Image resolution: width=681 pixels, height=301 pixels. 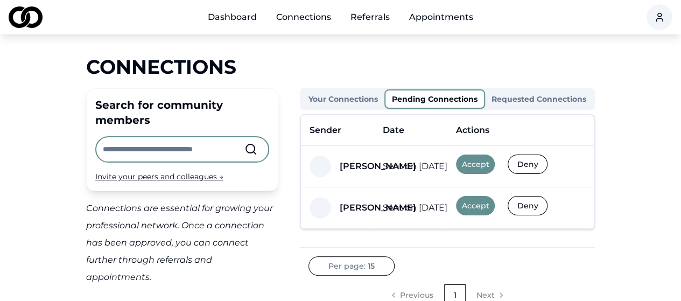 What do you see at coordinates (304, 17) in the screenshot?
I see `a: Connections` at bounding box center [304, 17].